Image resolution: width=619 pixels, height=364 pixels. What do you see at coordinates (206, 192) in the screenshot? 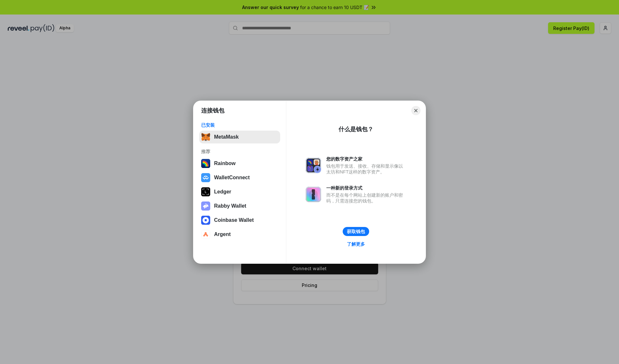
I see `img: svg+xml,%3Csvg%20xmlns%3D%22http%3A%2F%2Fwww.w3.org%2F2000%2Fsvg%22%20width%3D%2228%22%20height%3...` at bounding box center [206, 192].